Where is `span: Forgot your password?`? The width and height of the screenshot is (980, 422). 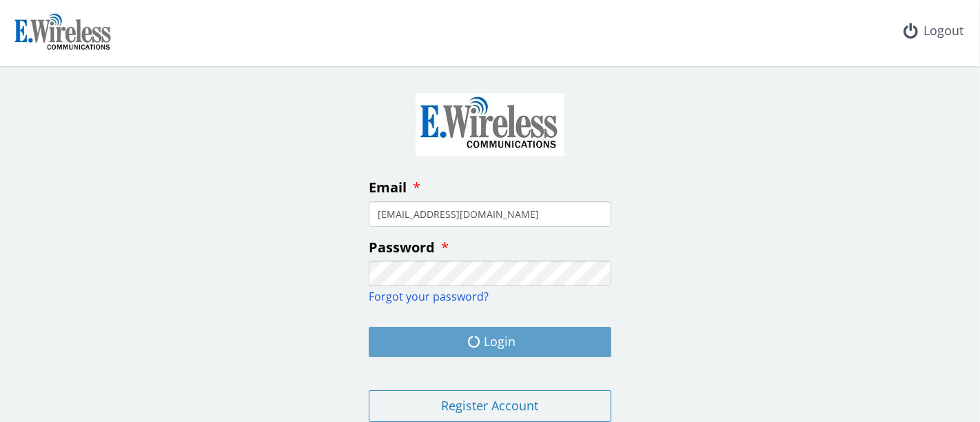 span: Forgot your password? is located at coordinates (429, 296).